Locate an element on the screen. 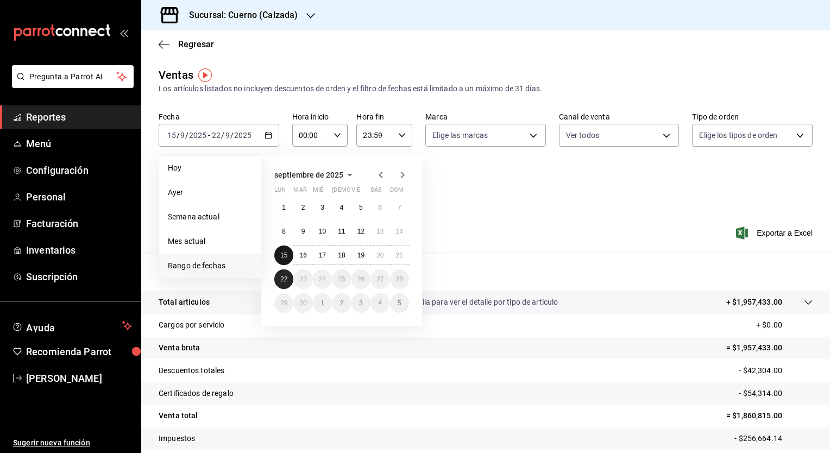 The image size is (830, 453). button: 25 de septiembre de 2025 is located at coordinates (341, 279).